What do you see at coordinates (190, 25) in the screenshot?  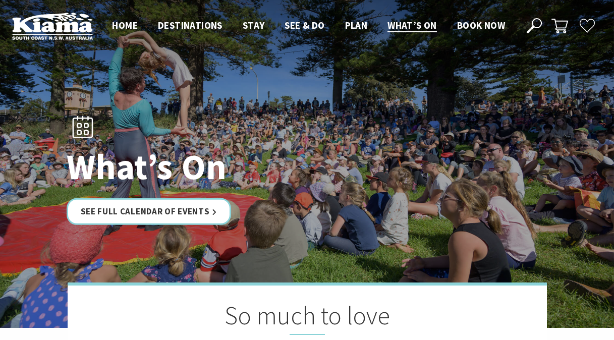 I see `span: Destinations` at bounding box center [190, 25].